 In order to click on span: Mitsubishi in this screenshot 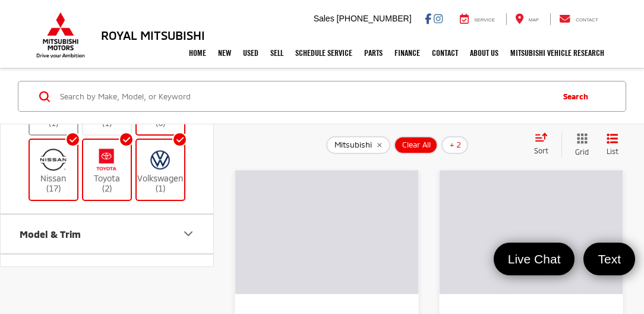, I will do `click(353, 145)`.